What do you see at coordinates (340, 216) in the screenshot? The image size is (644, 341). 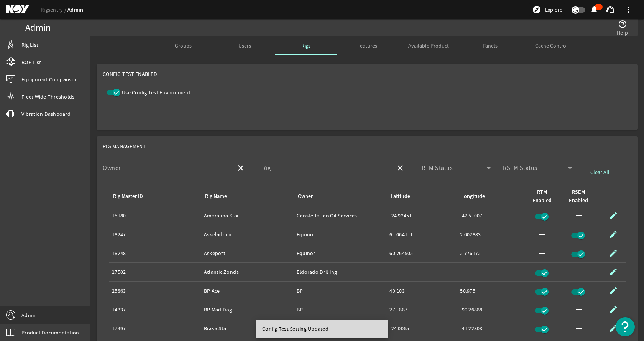 I see `div: Constellation Oil Services` at bounding box center [340, 216].